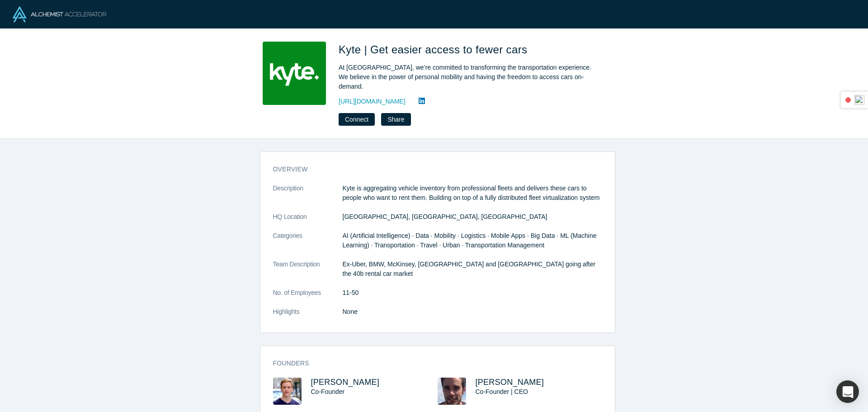  Describe the element at coordinates (294, 73) in the screenshot. I see `img: Kyte | Get easier access to fewer cars's Logo` at that location.